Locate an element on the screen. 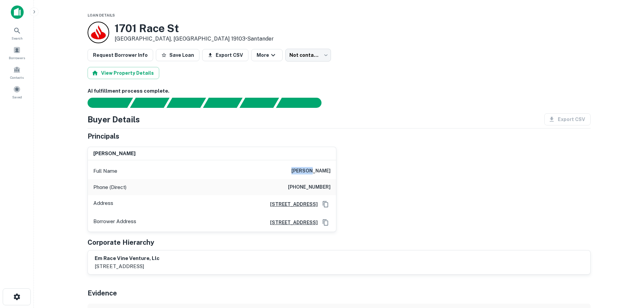  span: Contacts is located at coordinates (17, 77).